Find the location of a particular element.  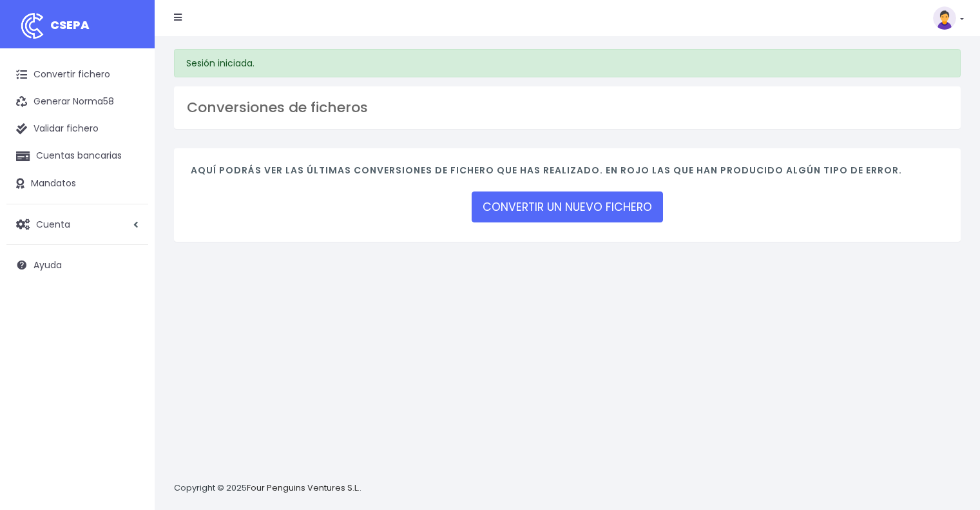

p: Copyright © 2025 . is located at coordinates (268, 488).